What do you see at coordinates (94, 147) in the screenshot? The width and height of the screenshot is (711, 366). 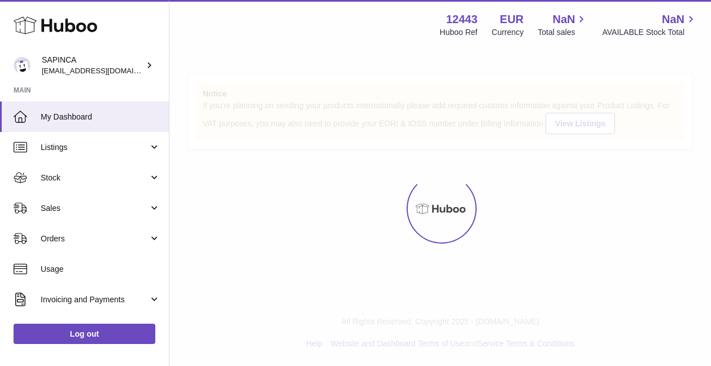 I see `span: Listings` at bounding box center [94, 147].